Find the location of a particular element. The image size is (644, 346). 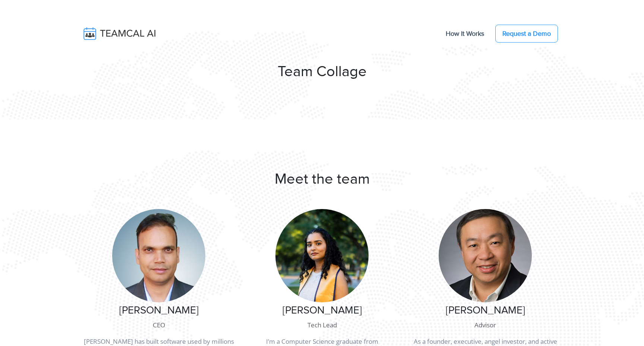

img: Bhavi Patel is located at coordinates (322, 256).